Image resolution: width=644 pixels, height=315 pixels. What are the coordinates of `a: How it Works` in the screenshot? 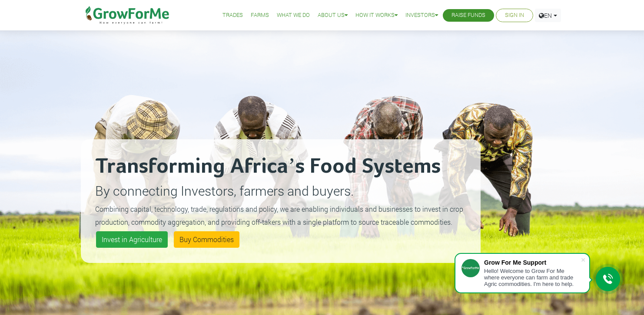 It's located at (376, 16).